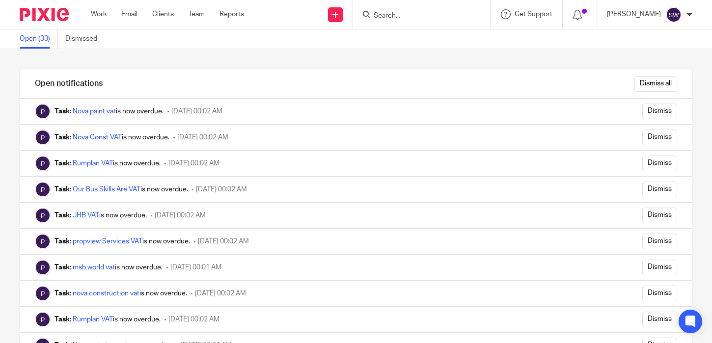 Image resolution: width=712 pixels, height=343 pixels. What do you see at coordinates (196, 14) in the screenshot?
I see `a: Team` at bounding box center [196, 14].